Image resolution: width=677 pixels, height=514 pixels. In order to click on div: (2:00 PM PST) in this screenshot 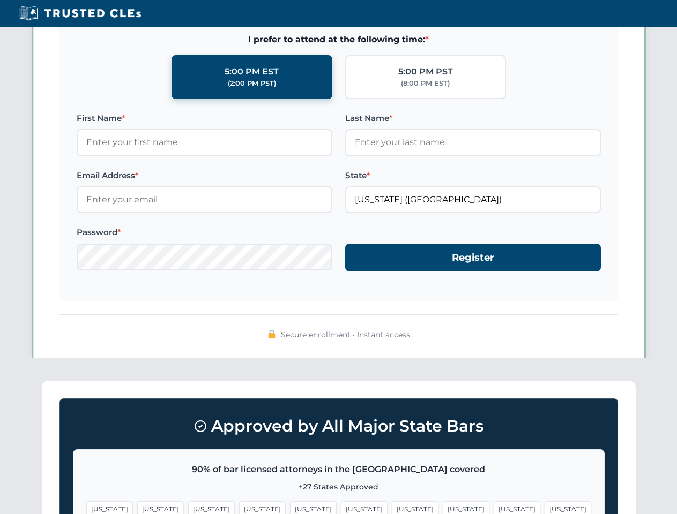, I will do `click(252, 84)`.